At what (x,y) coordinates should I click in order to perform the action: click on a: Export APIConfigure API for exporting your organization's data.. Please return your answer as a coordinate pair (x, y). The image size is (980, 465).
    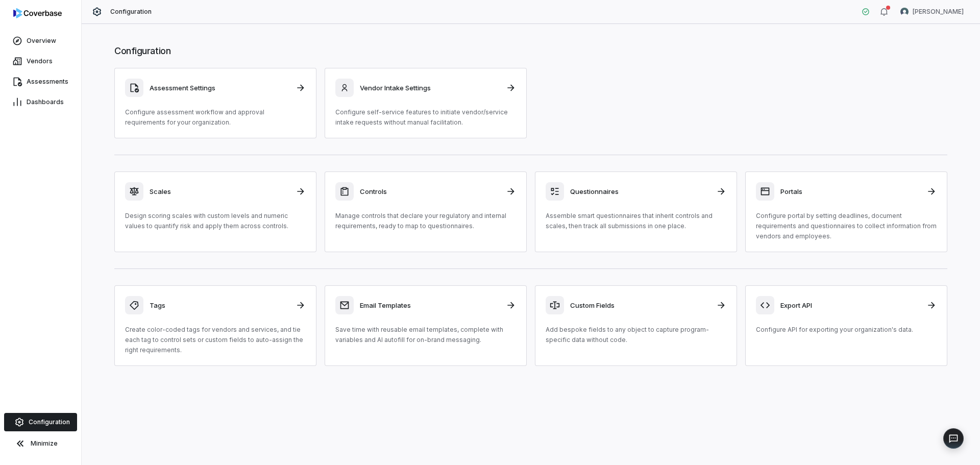
    Looking at the image, I should click on (846, 326).